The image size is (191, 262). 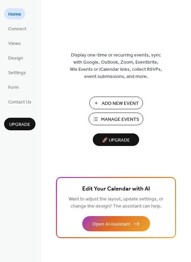 What do you see at coordinates (17, 29) in the screenshot?
I see `span: Connect` at bounding box center [17, 29].